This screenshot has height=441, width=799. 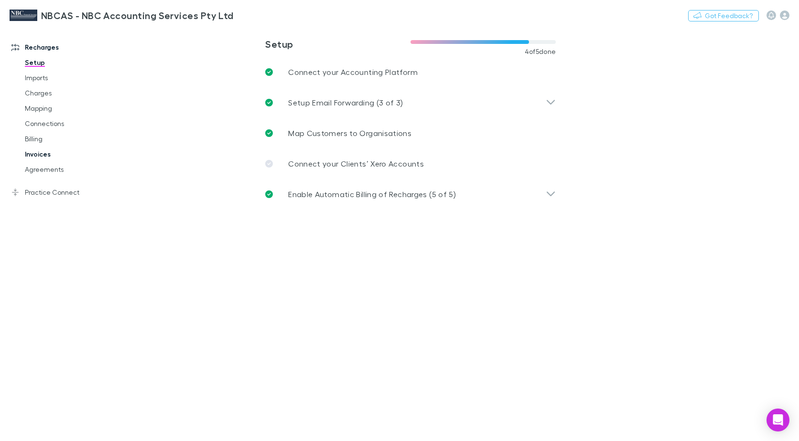 I want to click on h3: NBCAS - NBC Accounting Services Pty Ltd, so click(x=137, y=15).